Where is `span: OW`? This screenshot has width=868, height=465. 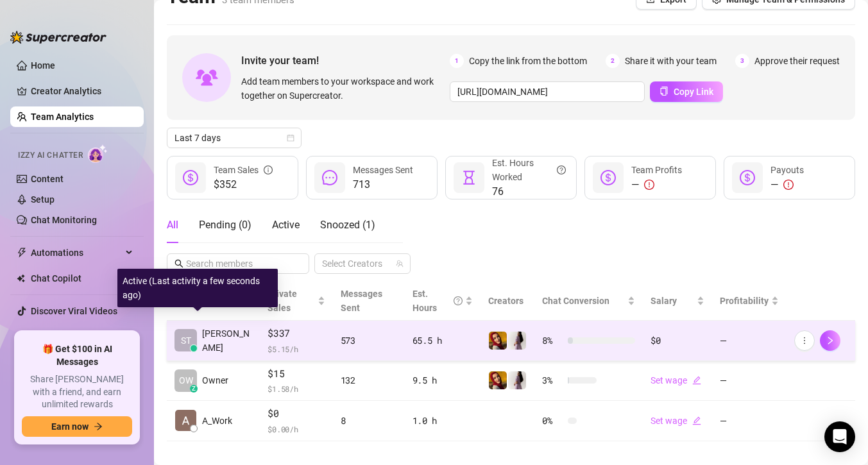
span: OW is located at coordinates (186, 381).